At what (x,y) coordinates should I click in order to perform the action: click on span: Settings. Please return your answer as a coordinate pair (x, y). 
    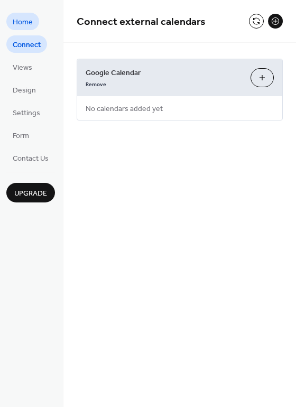
    Looking at the image, I should click on (26, 113).